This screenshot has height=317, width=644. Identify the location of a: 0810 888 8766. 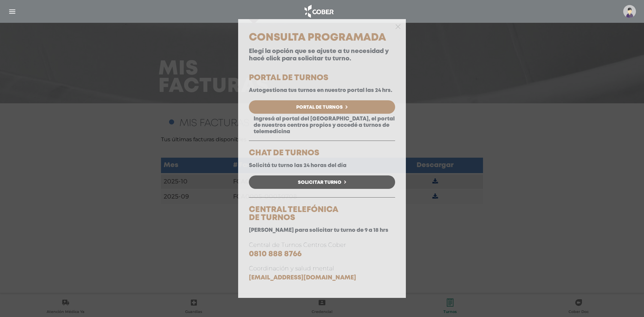
(275, 254).